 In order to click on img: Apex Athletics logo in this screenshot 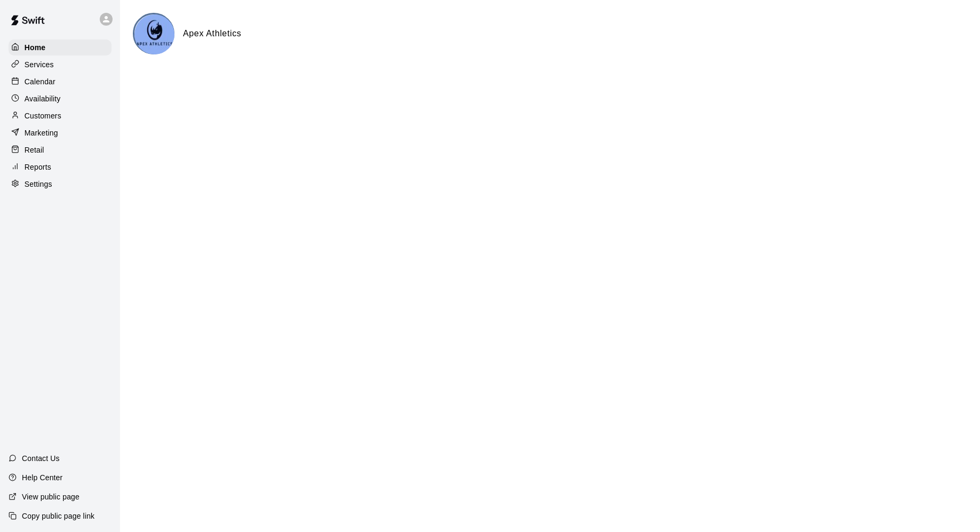, I will do `click(154, 34)`.